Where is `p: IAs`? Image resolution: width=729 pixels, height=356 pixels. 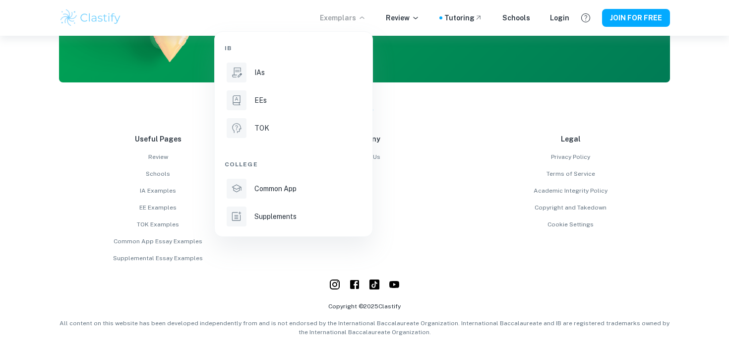 p: IAs is located at coordinates (259, 72).